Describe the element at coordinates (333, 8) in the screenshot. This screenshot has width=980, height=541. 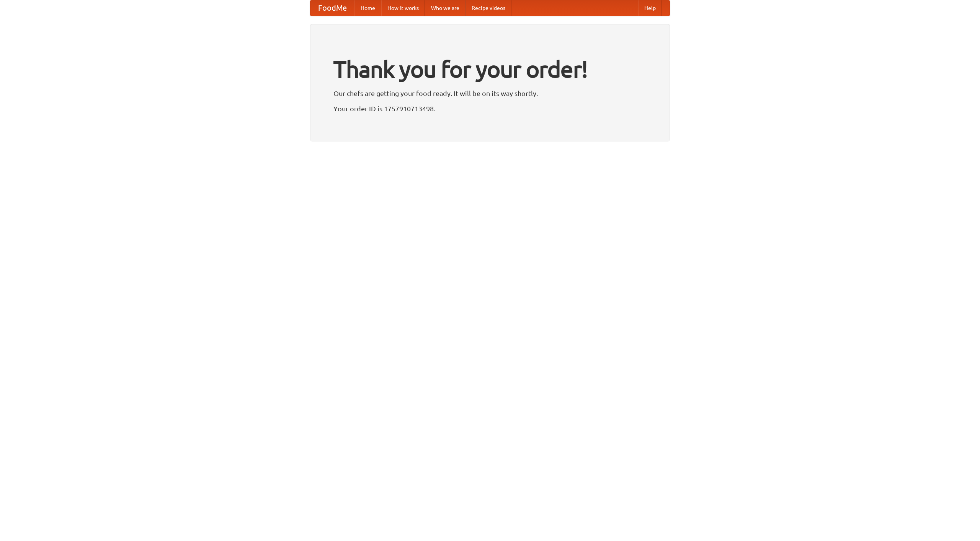
I see `a: FoodMe` at that location.